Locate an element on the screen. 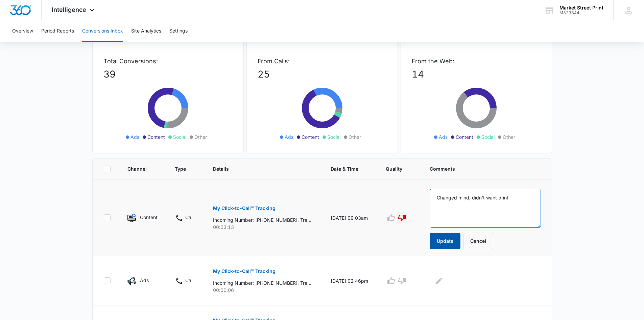 The image size is (644, 320). button: Conversions Inbox is located at coordinates (102, 31).